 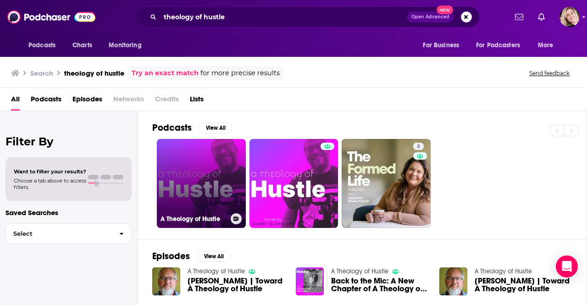 I want to click on a: Charts, so click(x=82, y=45).